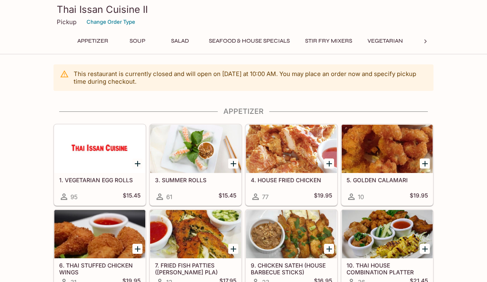 Image resolution: width=487 pixels, height=282 pixels. What do you see at coordinates (137, 163) in the screenshot?
I see `button: Add 1. VEGETARIAN EGG ROLLS` at bounding box center [137, 163].